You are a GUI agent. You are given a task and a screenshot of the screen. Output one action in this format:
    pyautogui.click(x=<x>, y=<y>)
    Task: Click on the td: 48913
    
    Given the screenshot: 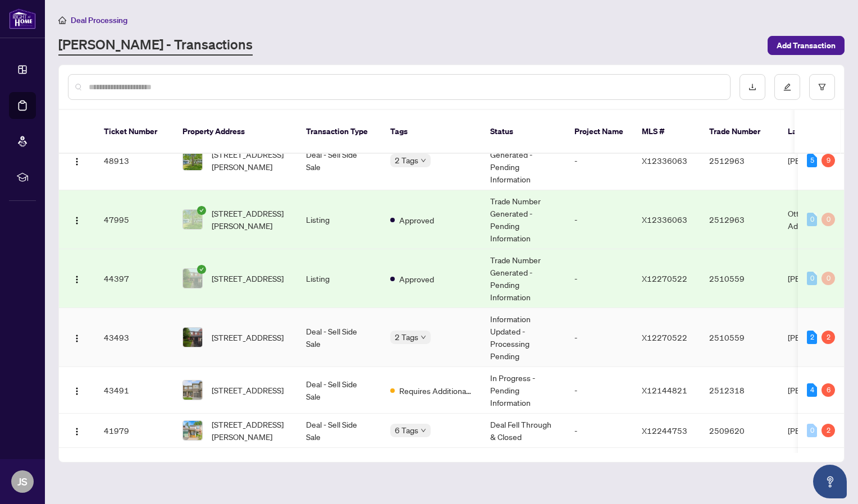 What is the action you would take?
    pyautogui.click(x=134, y=160)
    